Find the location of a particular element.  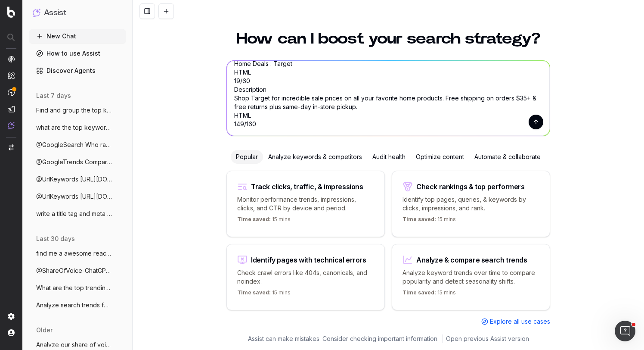

button: what are the top keywords for the water is located at coordinates (78, 127).